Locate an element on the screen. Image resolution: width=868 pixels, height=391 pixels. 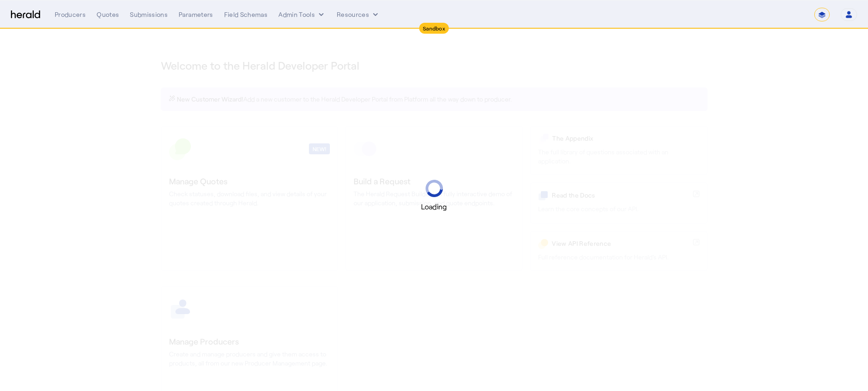
img: Herald Logo is located at coordinates (26, 14).